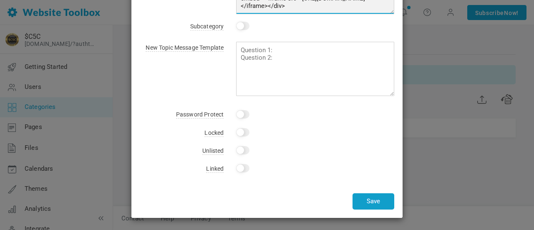  I want to click on span: Unlisted, so click(213, 151).